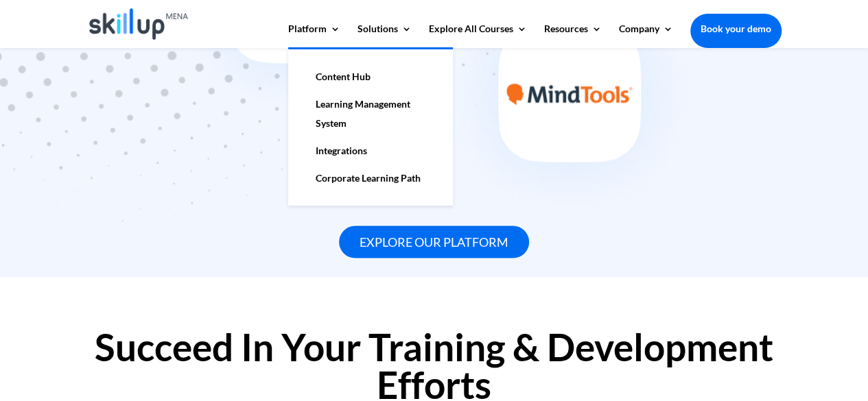  I want to click on img: Skillup Mena, so click(139, 24).